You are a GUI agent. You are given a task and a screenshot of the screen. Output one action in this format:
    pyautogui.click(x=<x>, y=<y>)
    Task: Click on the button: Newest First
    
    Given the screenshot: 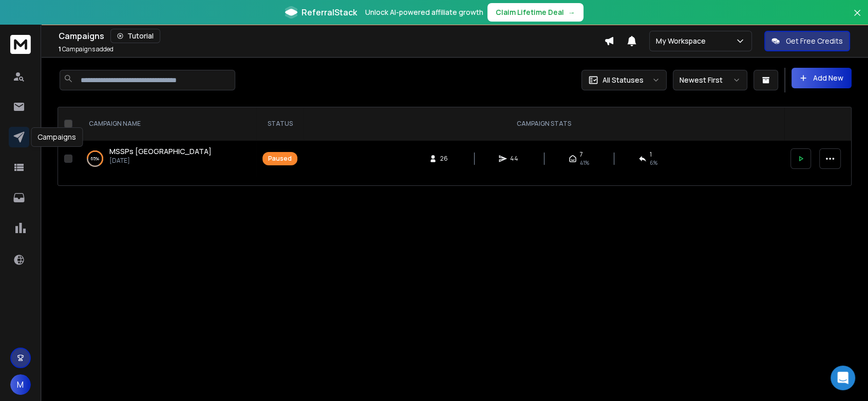 What is the action you would take?
    pyautogui.click(x=710, y=80)
    